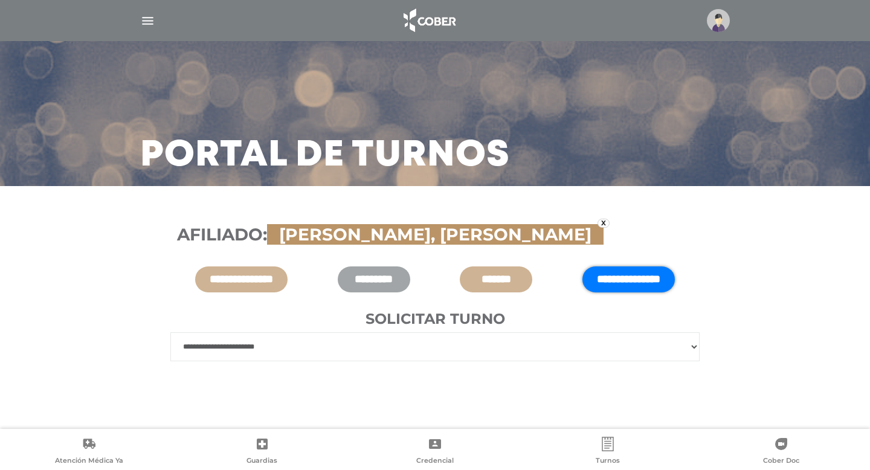  What do you see at coordinates (435, 319) in the screenshot?
I see `h4: Solicitar turno` at bounding box center [435, 319].